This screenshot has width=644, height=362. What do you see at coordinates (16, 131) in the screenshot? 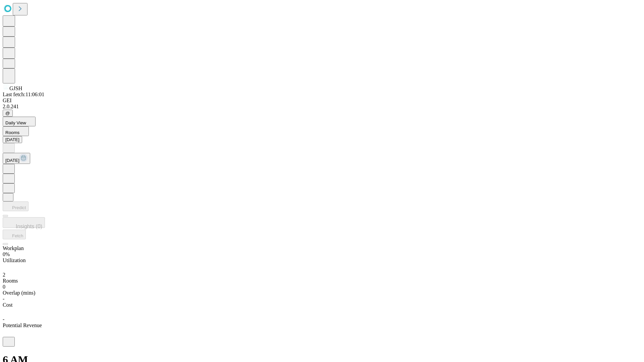
I see `button: Rooms` at bounding box center [16, 131].